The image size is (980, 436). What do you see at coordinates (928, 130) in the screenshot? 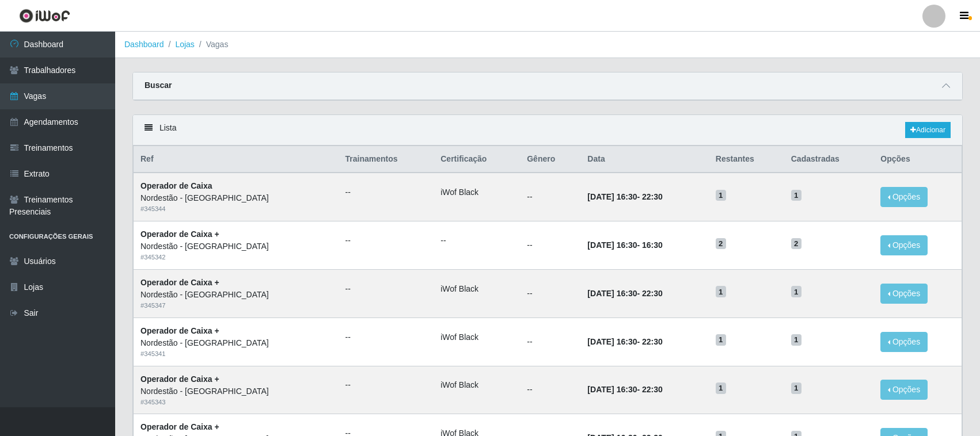
I see `a: Adicionar` at bounding box center [928, 130].